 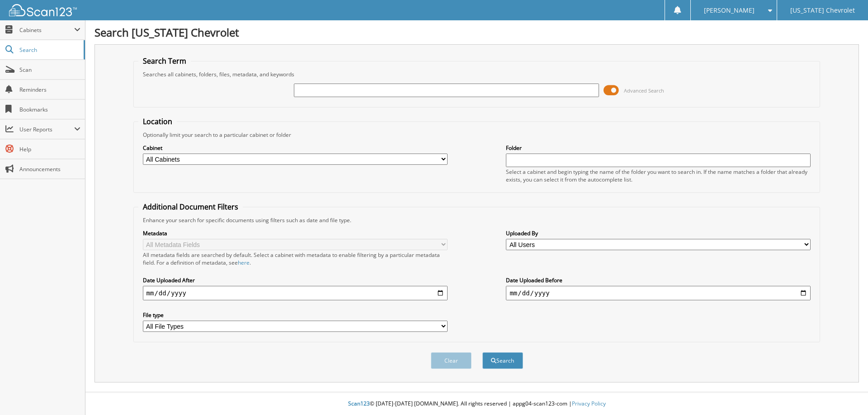 What do you see at coordinates (477, 220) in the screenshot?
I see `div: Enhance your search for specific documents using filters such as date and file type.` at bounding box center [477, 220].